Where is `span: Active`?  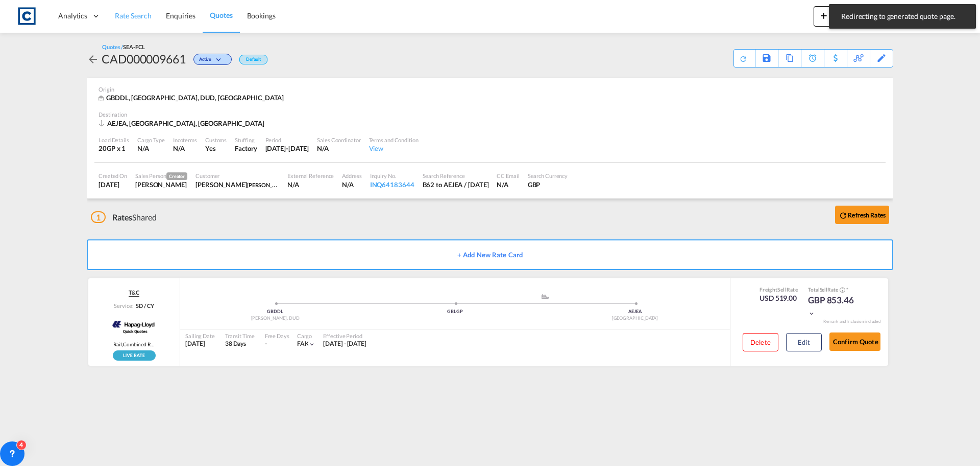
span: Active is located at coordinates (206, 61).